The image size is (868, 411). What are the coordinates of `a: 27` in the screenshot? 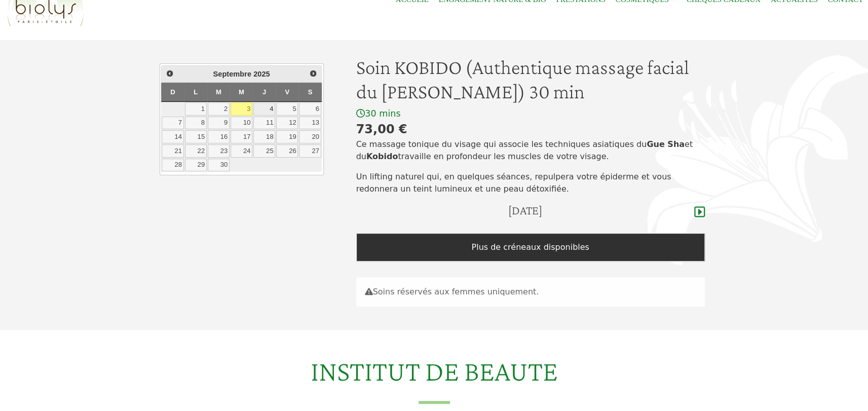 It's located at (310, 151).